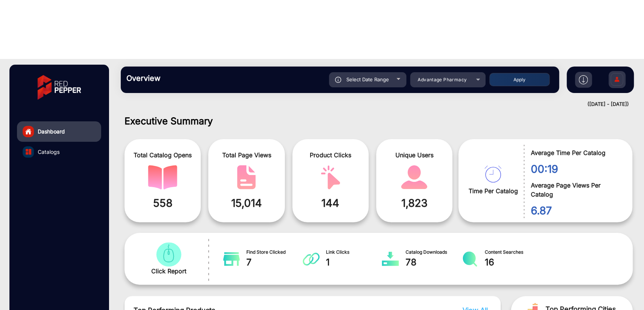 The image size is (644, 310). Describe the element at coordinates (331, 203) in the screenshot. I see `span: 144` at that location.